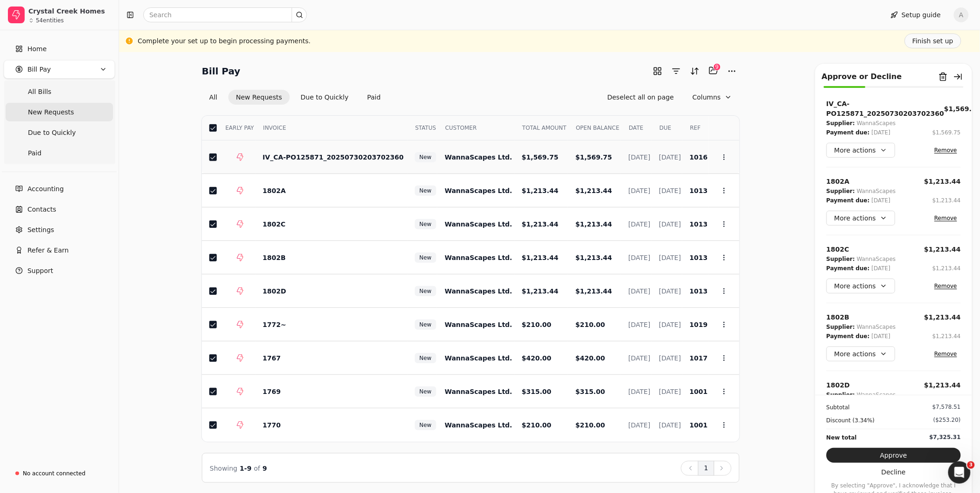 Image resolution: width=980 pixels, height=493 pixels. I want to click on a: Due to Quickly, so click(59, 133).